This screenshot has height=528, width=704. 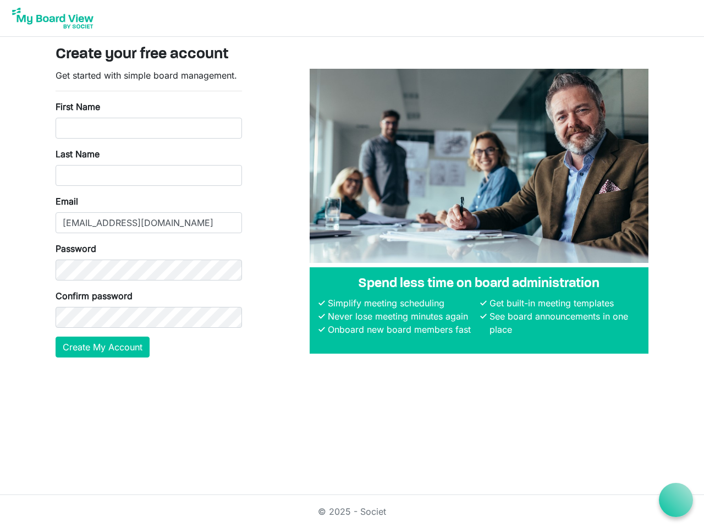 What do you see at coordinates (67, 201) in the screenshot?
I see `label: Email` at bounding box center [67, 201].